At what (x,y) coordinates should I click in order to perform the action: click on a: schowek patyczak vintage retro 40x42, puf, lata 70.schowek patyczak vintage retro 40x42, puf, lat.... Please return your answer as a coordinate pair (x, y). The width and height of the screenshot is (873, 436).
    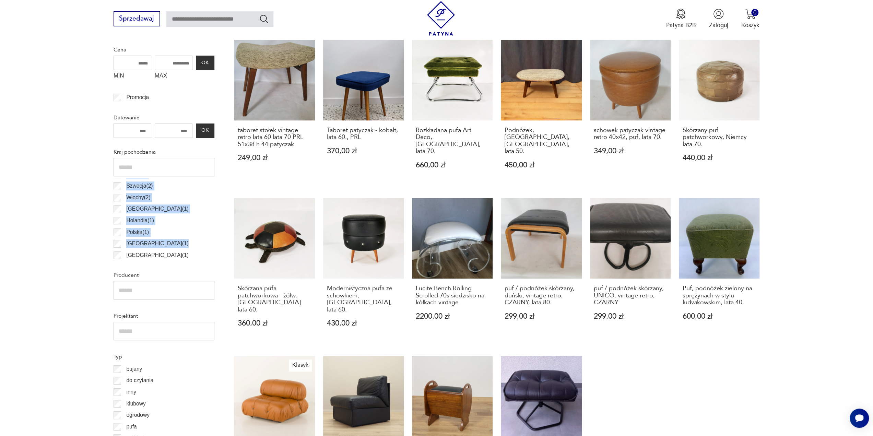
    Looking at the image, I should click on (630, 112).